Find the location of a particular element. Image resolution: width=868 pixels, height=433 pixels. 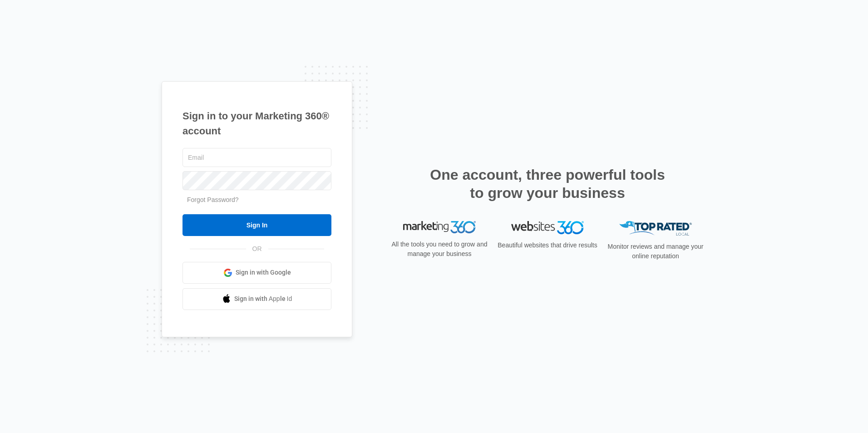

p: All the tools you need to grow and manage your business is located at coordinates (440, 250).